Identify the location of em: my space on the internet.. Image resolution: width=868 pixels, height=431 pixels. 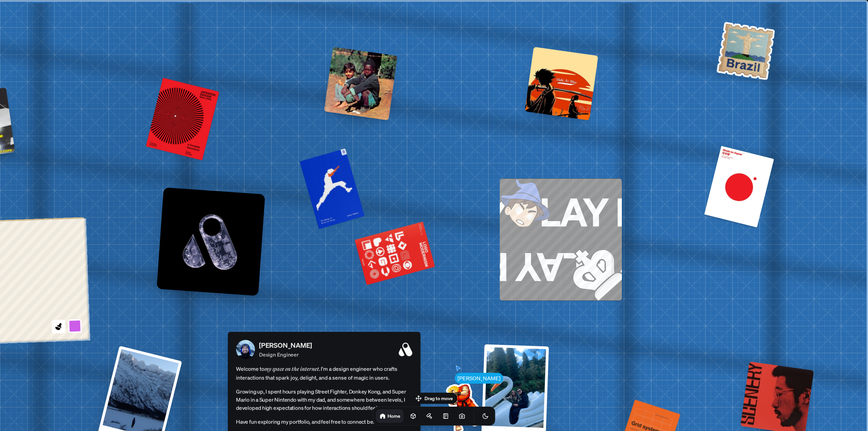
(292, 369).